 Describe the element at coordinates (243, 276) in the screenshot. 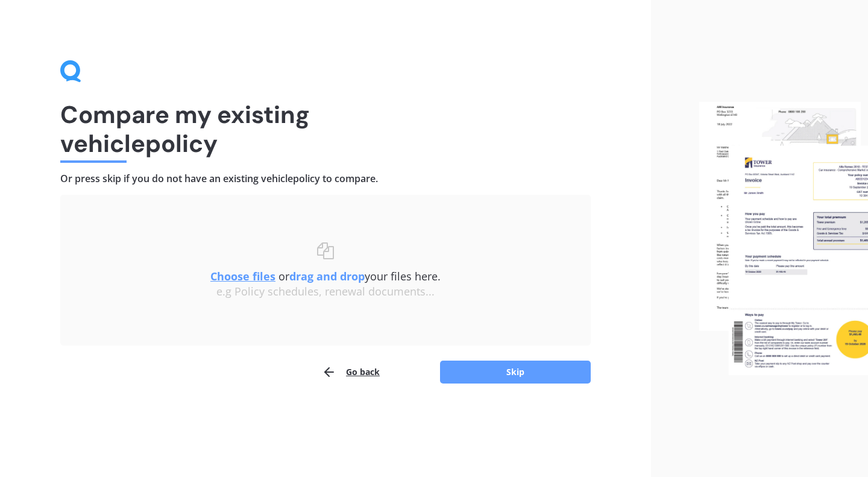

I see `u: Choose files` at that location.